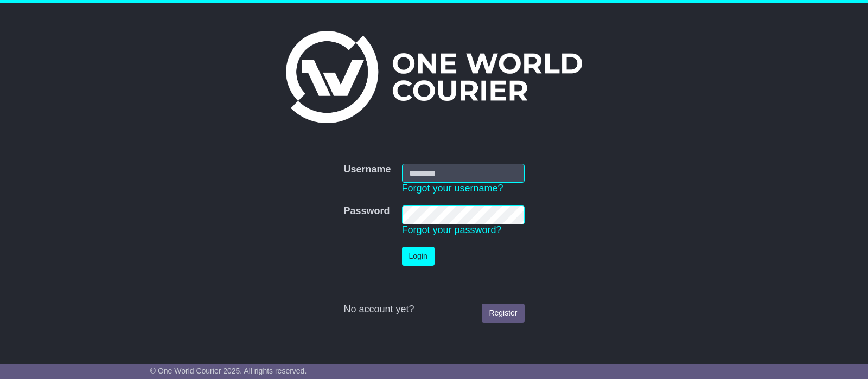 The height and width of the screenshot is (379, 868). I want to click on a: Forgot your username?, so click(452, 188).